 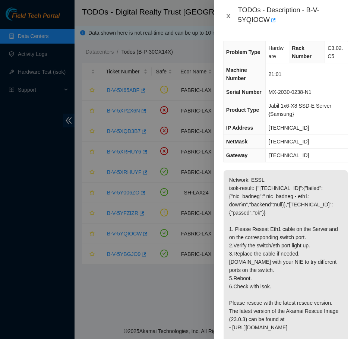 I want to click on div: TODOs - Description - B-V-5YQIOCW, so click(x=293, y=16).